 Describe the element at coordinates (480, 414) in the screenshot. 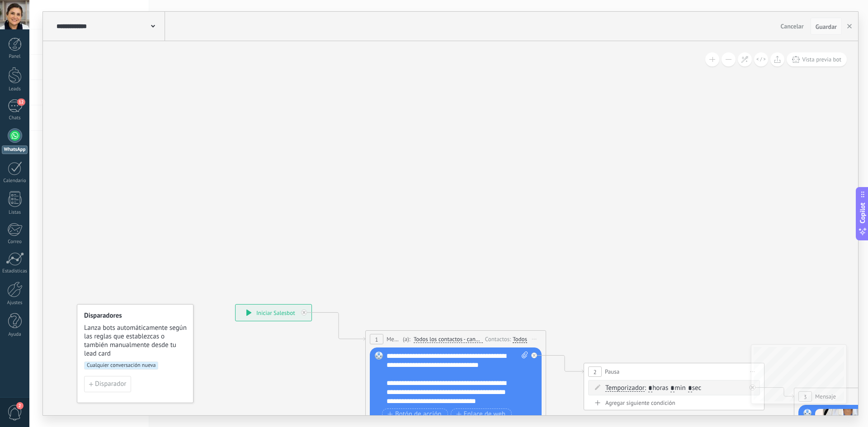

I see `span: Enlace de web` at that location.